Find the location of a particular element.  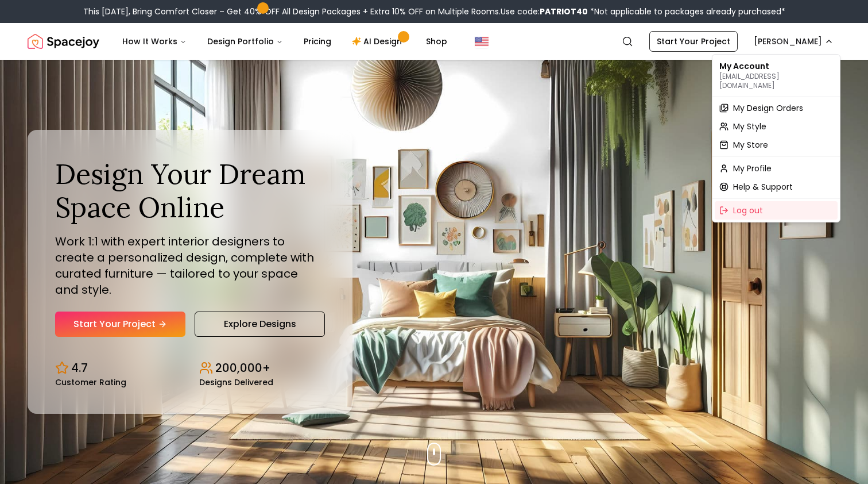

a: My Profile is located at coordinates (776, 168).